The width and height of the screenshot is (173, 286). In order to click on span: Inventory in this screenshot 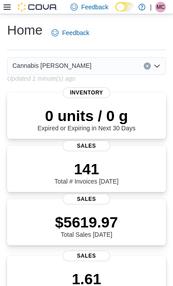, I will do `click(86, 93)`.